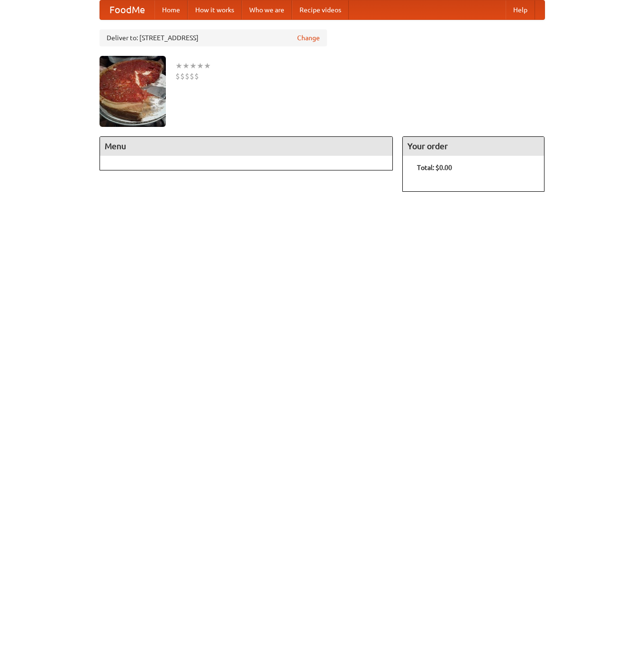 The height and width of the screenshot is (670, 644). I want to click on a: Change, so click(309, 38).